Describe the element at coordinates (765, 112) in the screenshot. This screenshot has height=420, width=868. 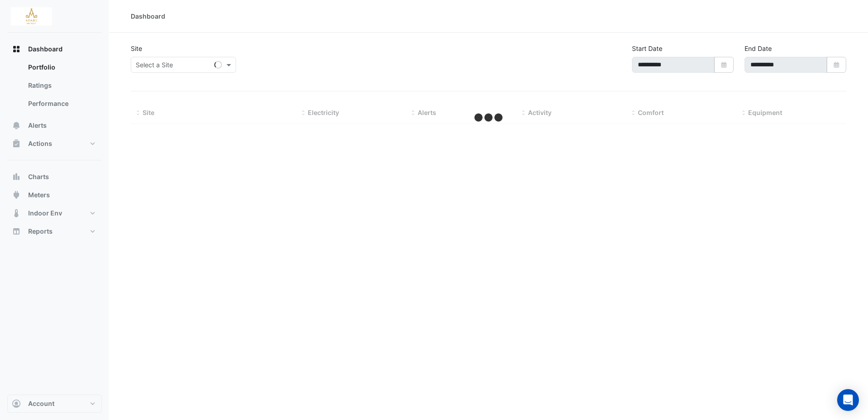
I see `span: Equipment` at that location.